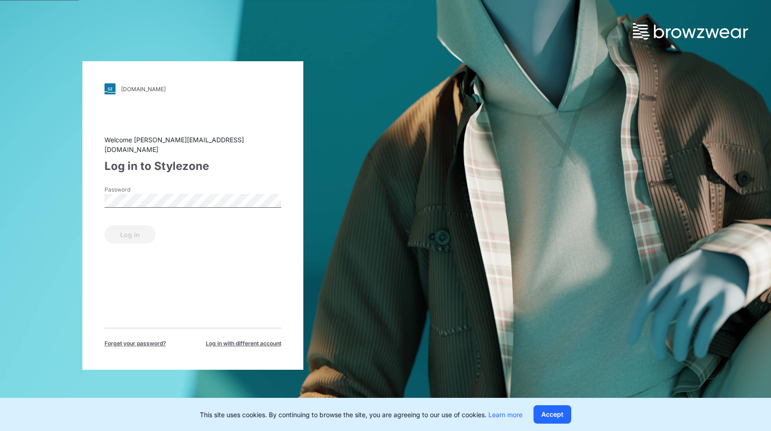 The image size is (771, 431). I want to click on div: Log in to Stylezone, so click(193, 166).